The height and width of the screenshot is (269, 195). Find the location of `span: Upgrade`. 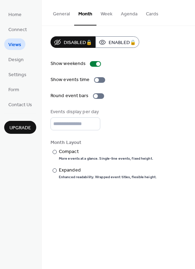

span: Upgrade is located at coordinates (20, 128).